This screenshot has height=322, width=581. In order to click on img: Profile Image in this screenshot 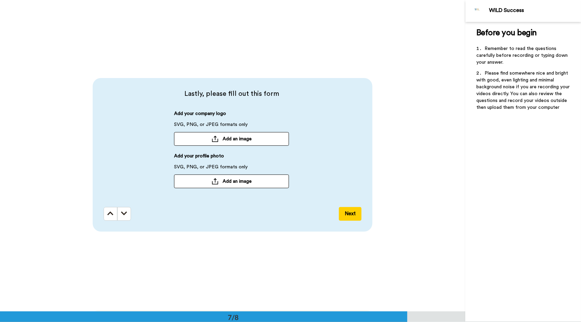, I will do `click(478, 11)`.